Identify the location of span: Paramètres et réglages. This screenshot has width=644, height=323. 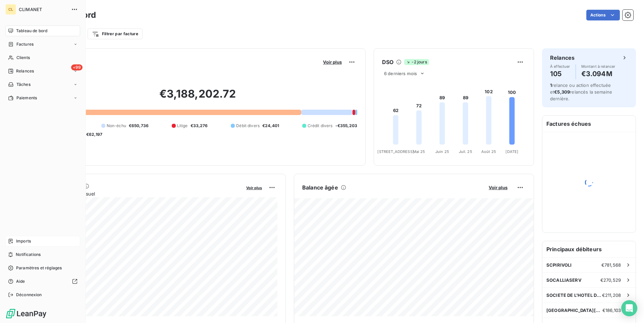
(39, 268).